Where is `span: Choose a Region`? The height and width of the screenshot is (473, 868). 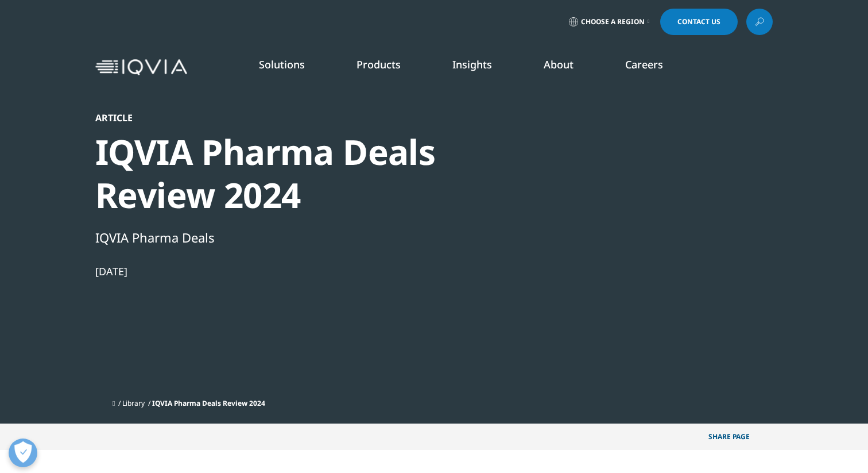 span: Choose a Region is located at coordinates (613, 22).